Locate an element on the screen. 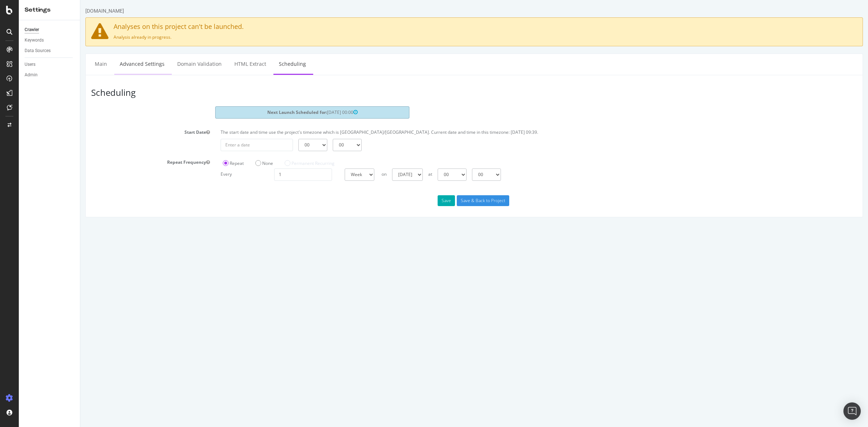  p: Every is located at coordinates (146, 173).